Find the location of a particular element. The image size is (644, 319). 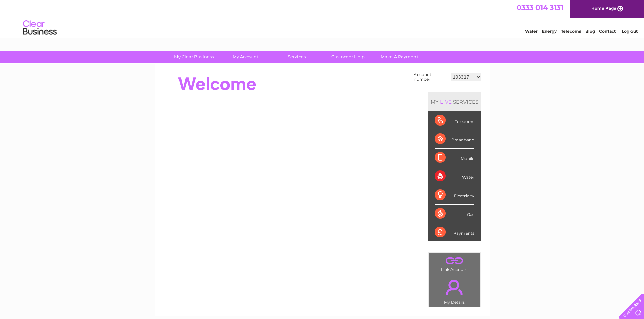

img: logo.png is located at coordinates (40, 28).